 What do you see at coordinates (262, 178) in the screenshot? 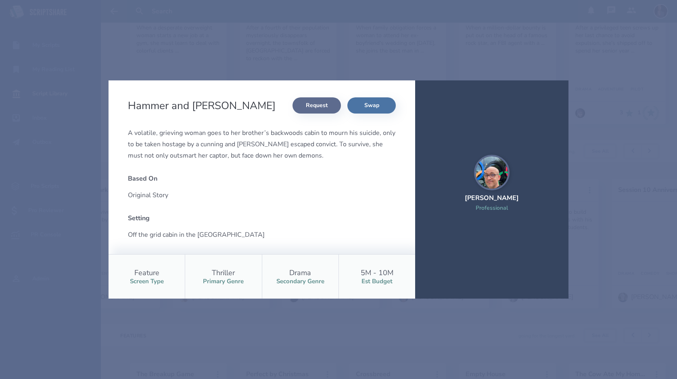
I see `div: Based On` at bounding box center [262, 178].